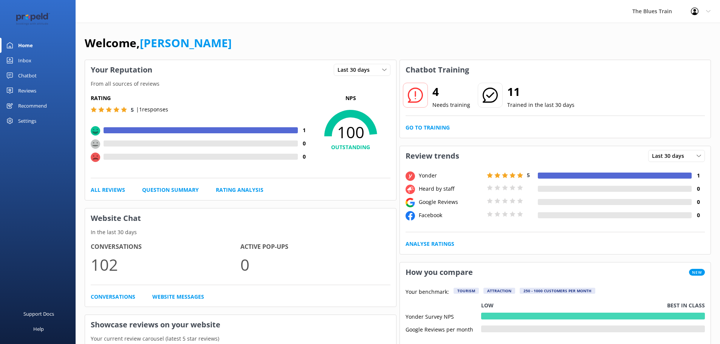 The height and width of the screenshot is (344, 720). Describe the element at coordinates (541, 92) in the screenshot. I see `h2: 11` at that location.